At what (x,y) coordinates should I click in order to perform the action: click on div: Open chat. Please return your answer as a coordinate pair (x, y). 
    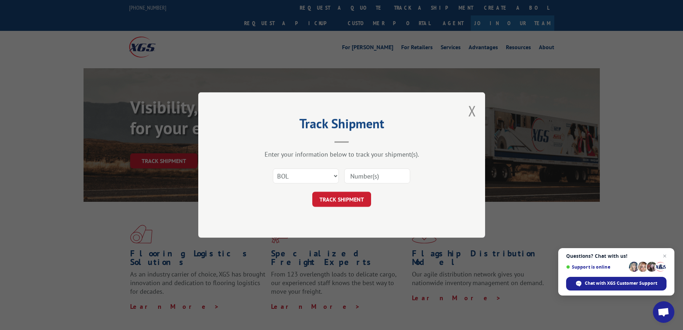
    Looking at the image, I should click on (664, 312).